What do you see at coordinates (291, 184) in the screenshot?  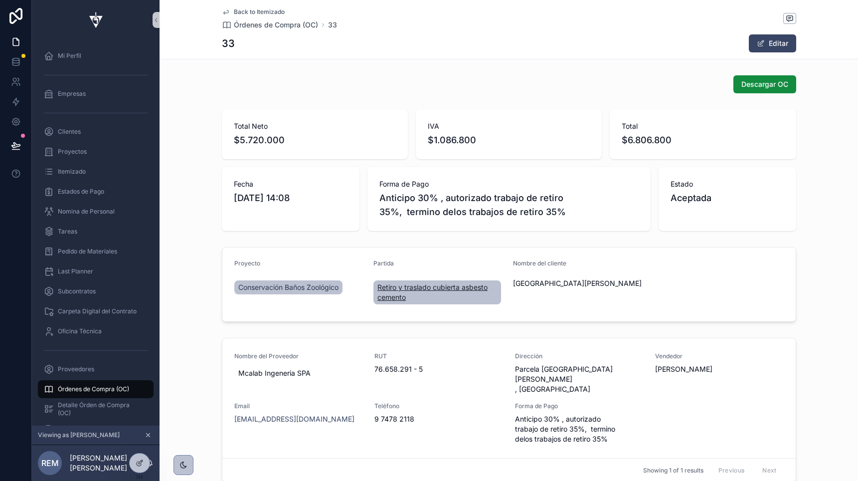 I see `span: Fecha` at bounding box center [291, 184].